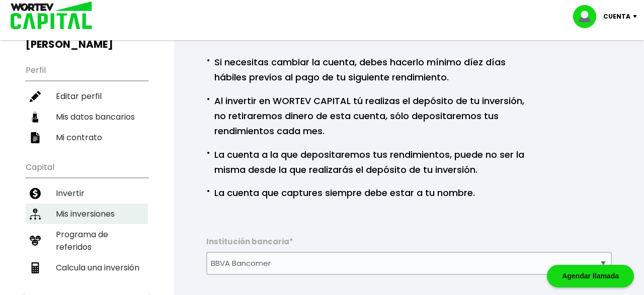 Image resolution: width=644 pixels, height=295 pixels. What do you see at coordinates (370, 69) in the screenshot?
I see `p: Si necesitas cambiar la cuenta, debes hacerlo mínimo díez días hábiles previos al pago de tu sigu...` at bounding box center [370, 69].